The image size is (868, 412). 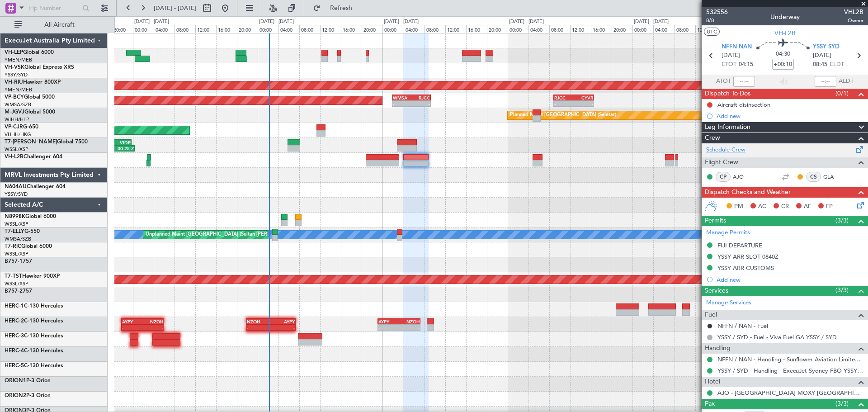 What do you see at coordinates (18, 261) in the screenshot?
I see `a: B757-1757` at bounding box center [18, 261].